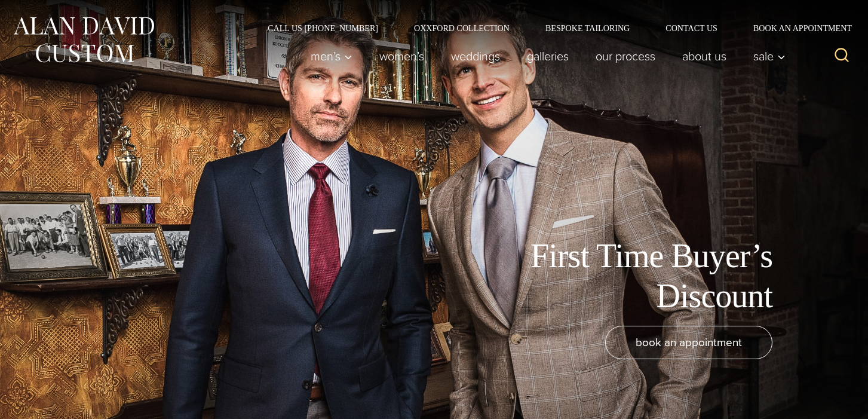 The height and width of the screenshot is (419, 868). What do you see at coordinates (476, 56) in the screenshot?
I see `a: weddings` at bounding box center [476, 56].